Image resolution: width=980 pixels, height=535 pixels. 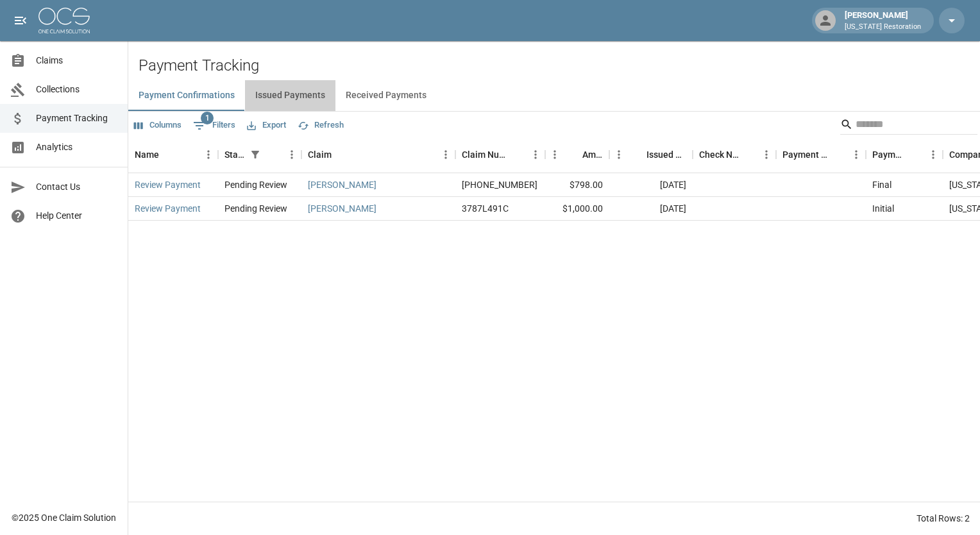 I want to click on div: dynamic tabs, so click(x=554, y=95).